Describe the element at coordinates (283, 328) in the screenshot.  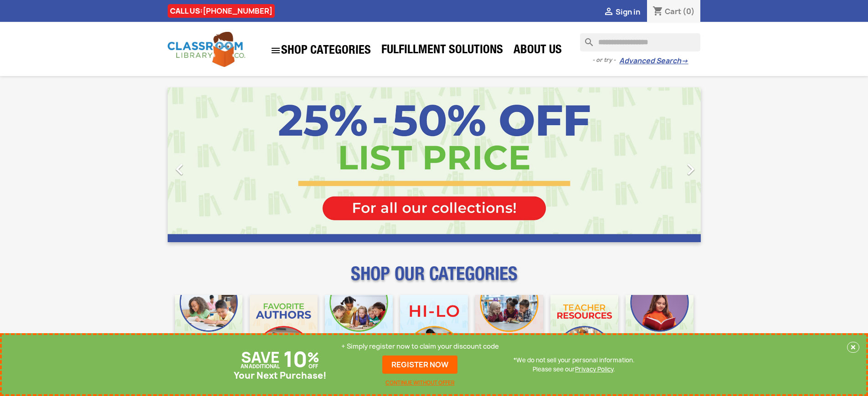
I see `img: CLC_Favorite_Authors_Mobile.jpg` at that location.